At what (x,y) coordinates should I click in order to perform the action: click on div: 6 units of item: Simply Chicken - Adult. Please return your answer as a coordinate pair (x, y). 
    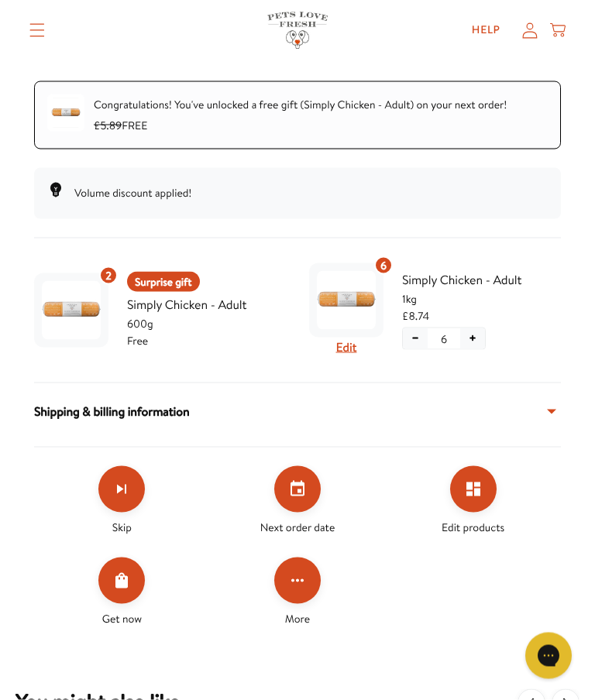
    Looking at the image, I should click on (384, 266).